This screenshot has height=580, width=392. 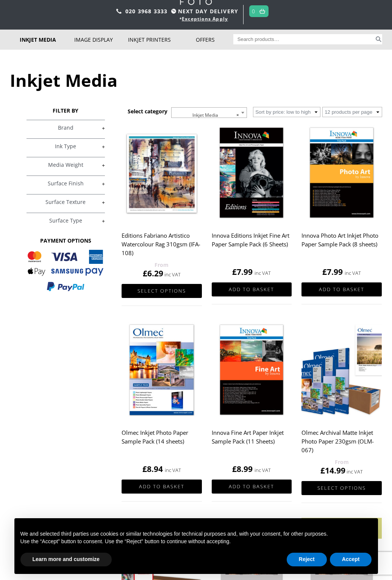 I want to click on a: Editions Fabriano Artistico Watercolour Rag 310gsm (IFA-108) £6.29, so click(x=162, y=201).